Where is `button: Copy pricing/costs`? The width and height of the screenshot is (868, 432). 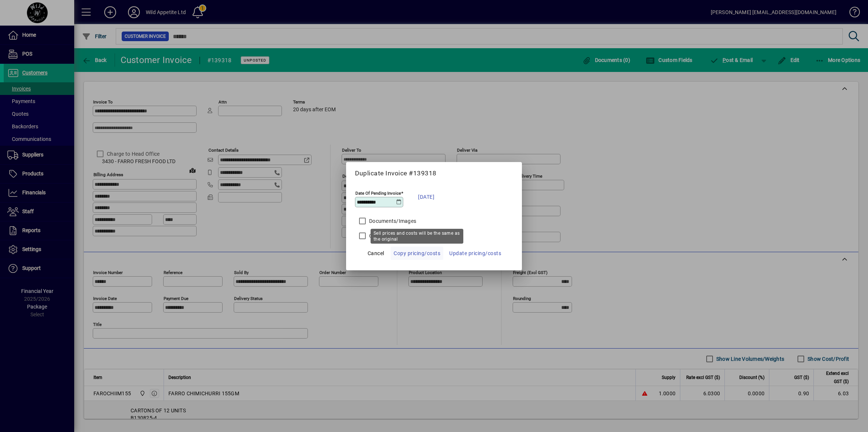
button: Copy pricing/costs is located at coordinates (417, 253).